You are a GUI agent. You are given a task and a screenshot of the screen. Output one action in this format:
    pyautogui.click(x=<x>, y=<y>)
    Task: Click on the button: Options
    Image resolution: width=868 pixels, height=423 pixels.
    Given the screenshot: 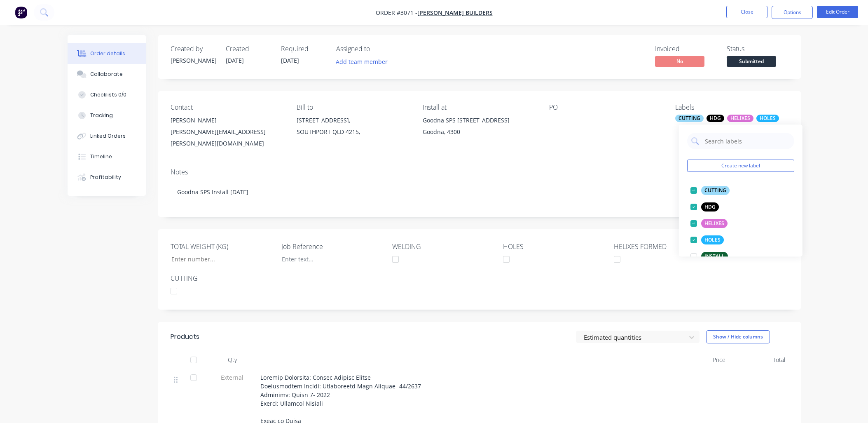 What is the action you would take?
    pyautogui.click(x=792, y=12)
    